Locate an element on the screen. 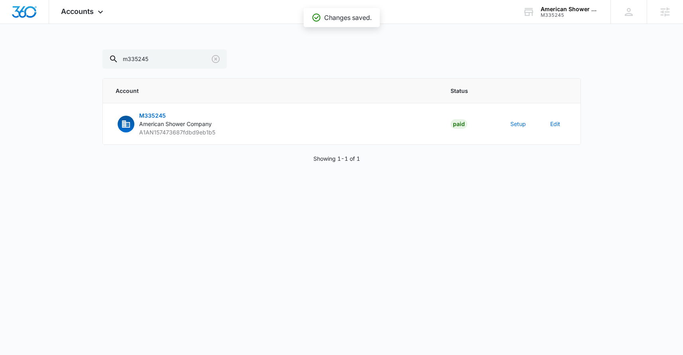 This screenshot has height=355, width=683. button: Clear is located at coordinates (216, 59).